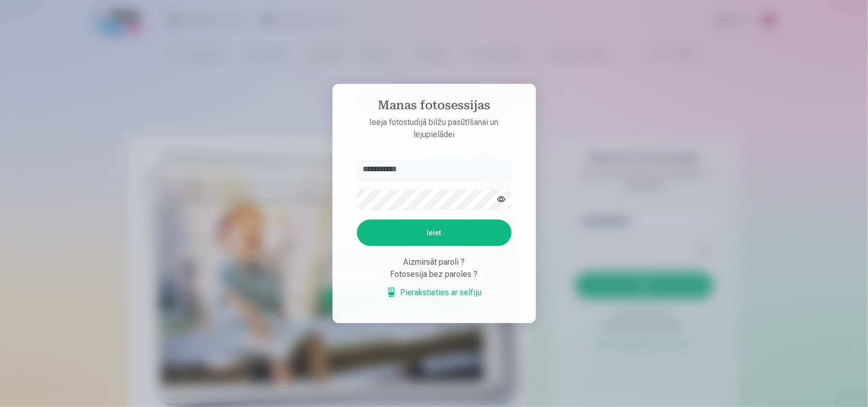 Image resolution: width=868 pixels, height=407 pixels. I want to click on button: Ieiet, so click(434, 233).